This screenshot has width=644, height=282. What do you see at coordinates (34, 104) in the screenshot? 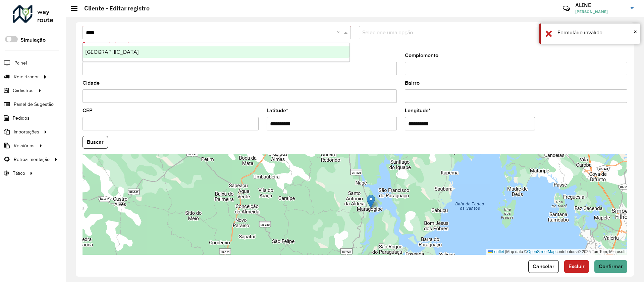
I see `span: Painel de Sugestão` at bounding box center [34, 104].